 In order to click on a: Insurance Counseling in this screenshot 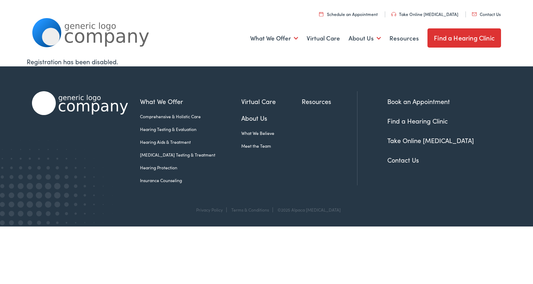, I will do `click(190, 181)`.